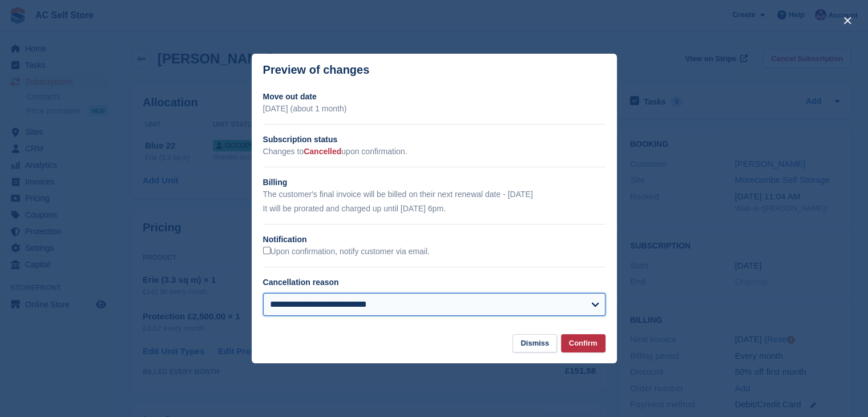  What do you see at coordinates (316, 70) in the screenshot?
I see `p: Preview of changes` at bounding box center [316, 70].